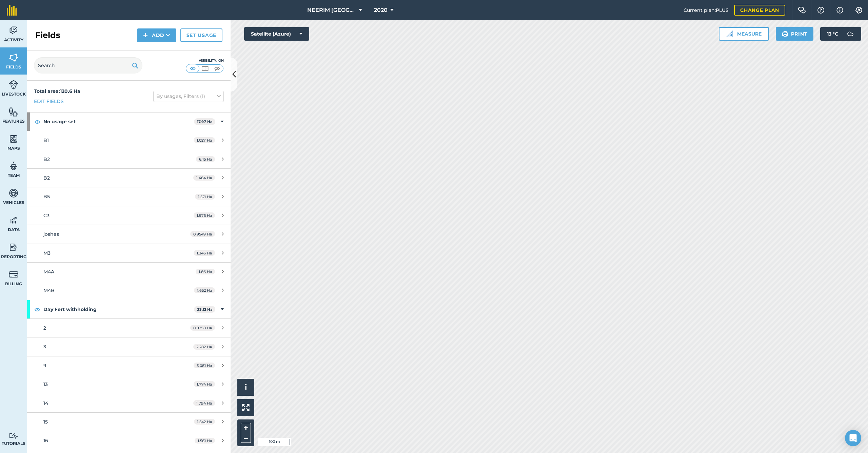 The width and height of the screenshot is (868, 453). Describe the element at coordinates (202, 234) in the screenshot. I see `span: 0.9549 Ha` at that location.